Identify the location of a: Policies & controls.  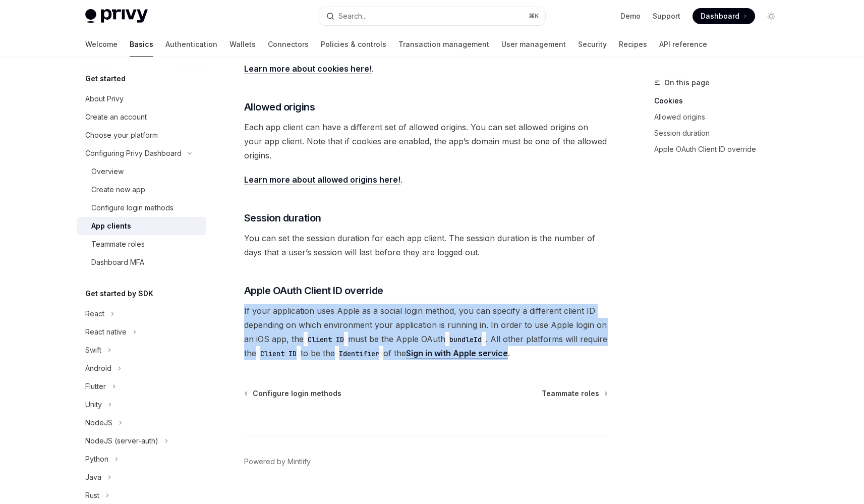
(354, 45).